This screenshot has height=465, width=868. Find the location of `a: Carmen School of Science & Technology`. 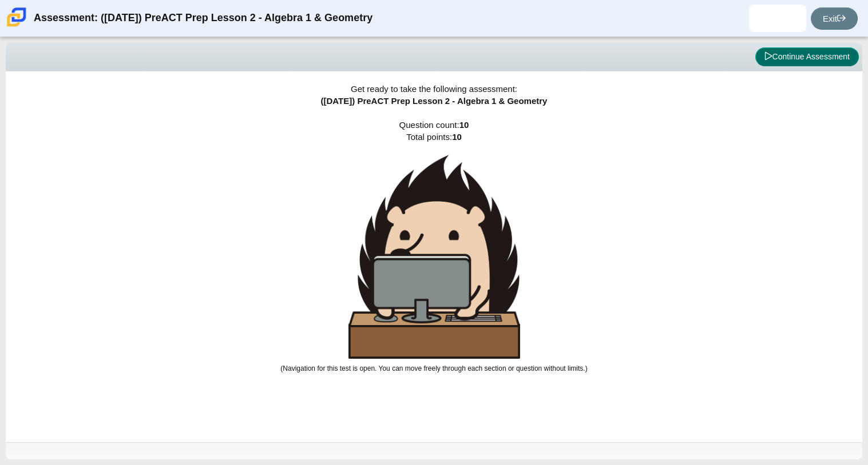

a: Carmen School of Science & Technology is located at coordinates (16, 26).